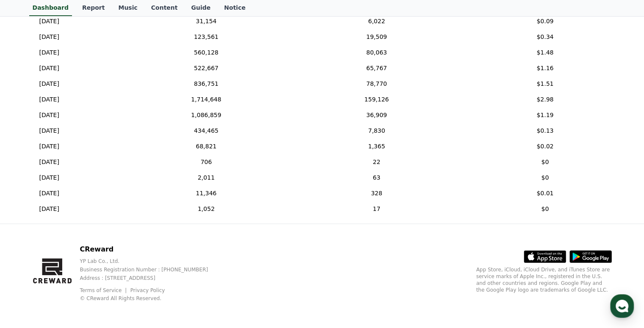 Image resolution: width=644 pixels, height=328 pixels. What do you see at coordinates (206, 131) in the screenshot?
I see `td: 434,465` at bounding box center [206, 131].